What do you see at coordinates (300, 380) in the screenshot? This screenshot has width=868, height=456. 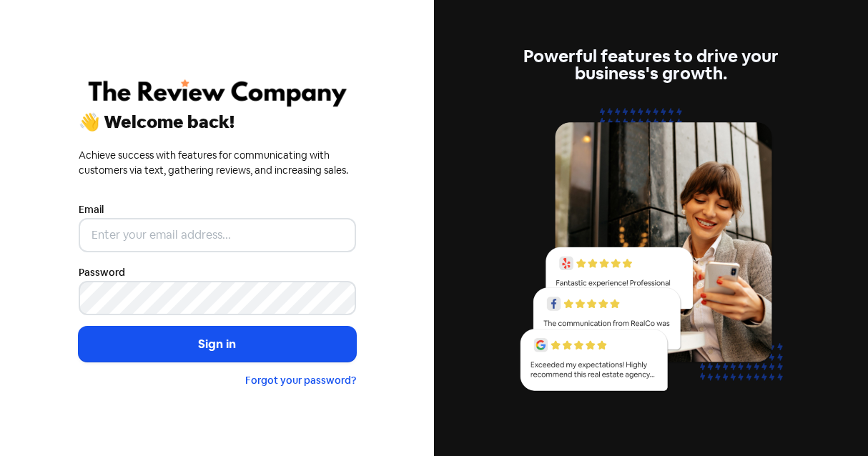 I see `a: Forgot your password?` at bounding box center [300, 380].